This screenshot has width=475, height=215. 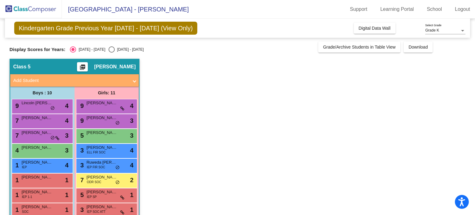 I want to click on span: ELL FIR SOC, so click(x=96, y=152).